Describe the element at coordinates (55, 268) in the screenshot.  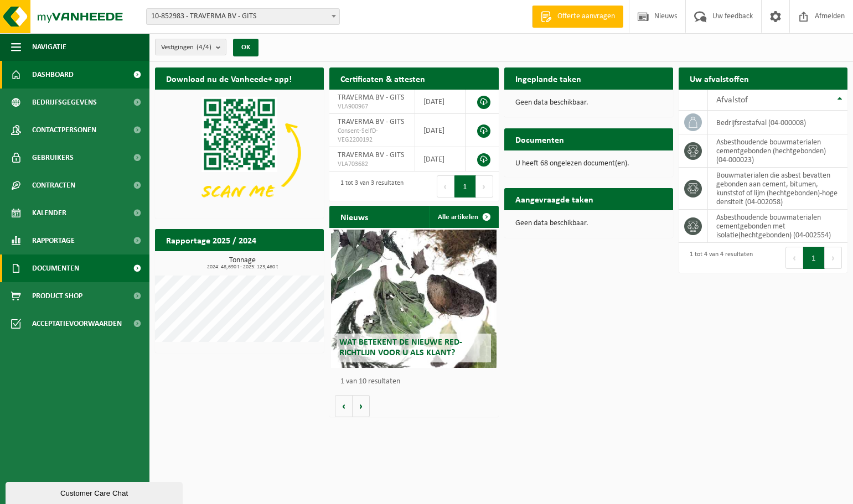
I see `span: Documenten` at that location.